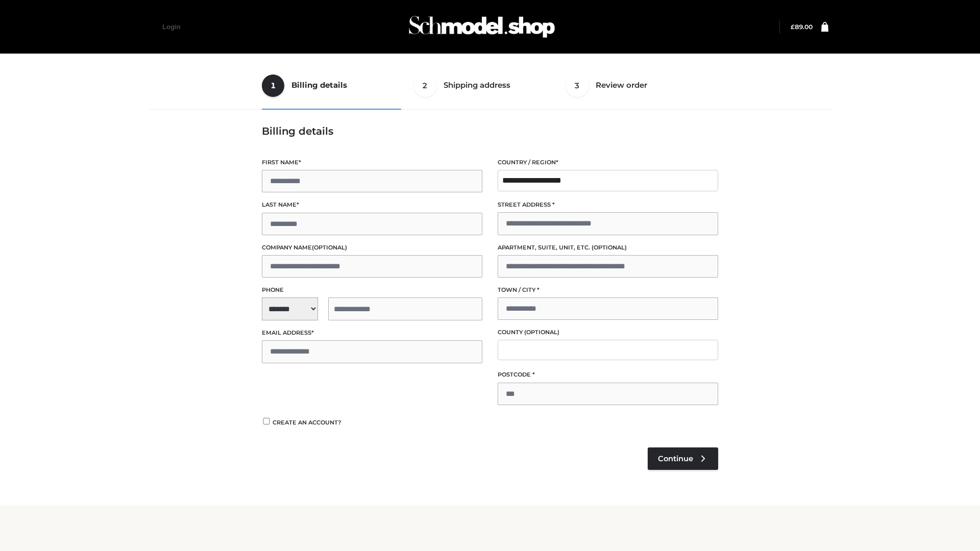 The width and height of the screenshot is (980, 551). Describe the element at coordinates (608, 204) in the screenshot. I see `label: Street address` at that location.